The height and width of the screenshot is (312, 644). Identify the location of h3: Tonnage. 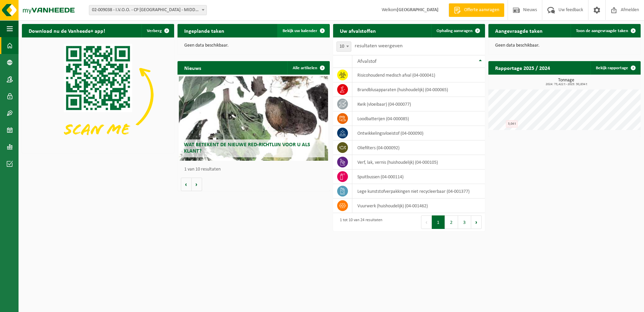
(566, 82).